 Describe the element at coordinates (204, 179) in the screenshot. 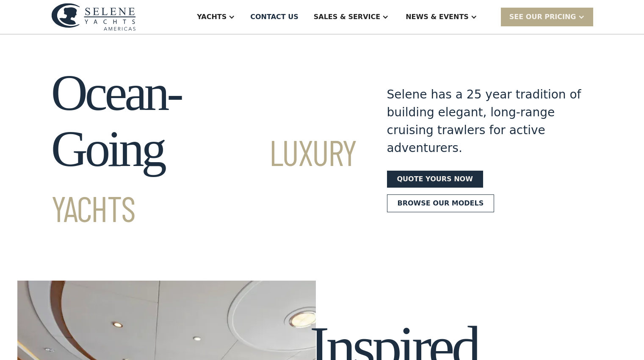

I see `span: Luxury Yachts` at that location.